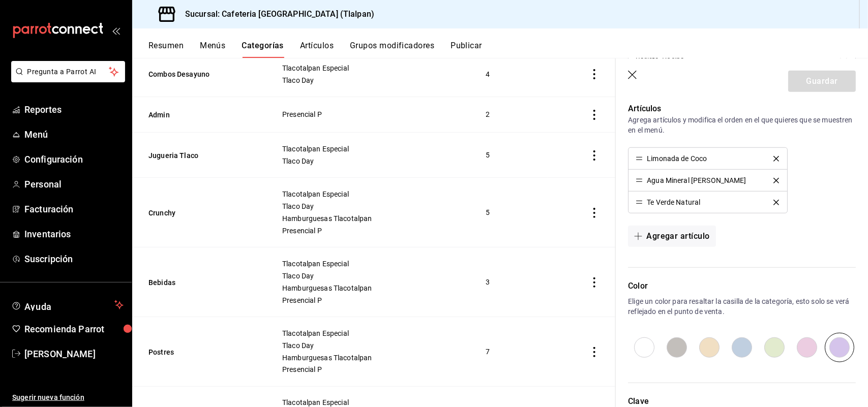 The image size is (868, 407). Describe the element at coordinates (672, 237) in the screenshot. I see `button: Agregar artículo` at that location.